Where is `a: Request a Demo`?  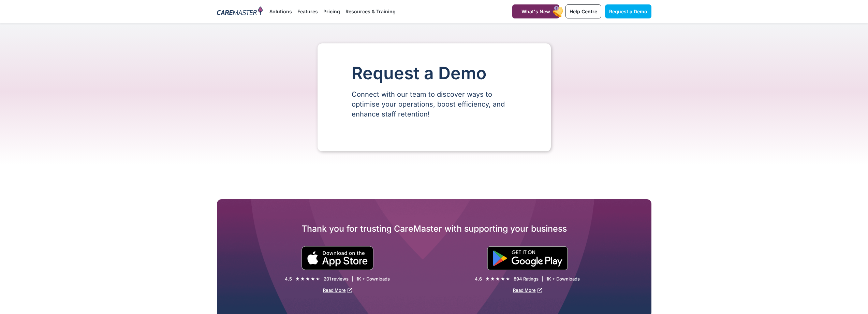 a: Request a Demo is located at coordinates (628, 11).